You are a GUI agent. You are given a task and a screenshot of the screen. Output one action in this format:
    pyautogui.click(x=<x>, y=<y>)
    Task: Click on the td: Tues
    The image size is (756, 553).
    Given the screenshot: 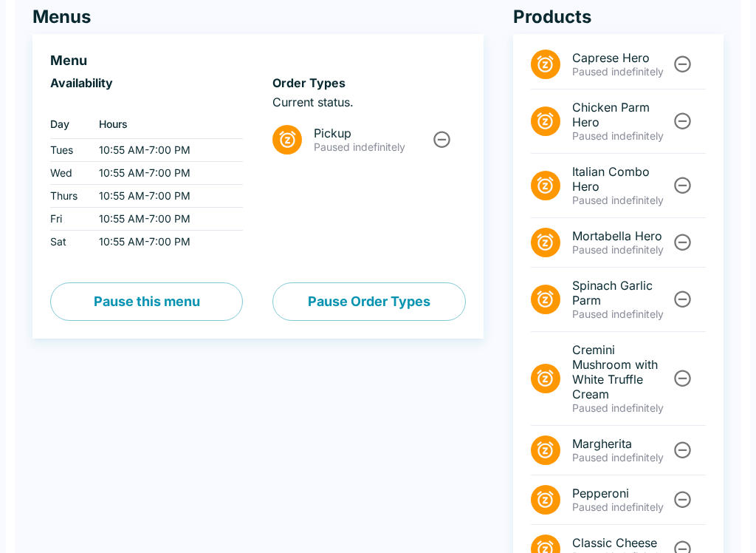 What is the action you would take?
    pyautogui.click(x=69, y=150)
    